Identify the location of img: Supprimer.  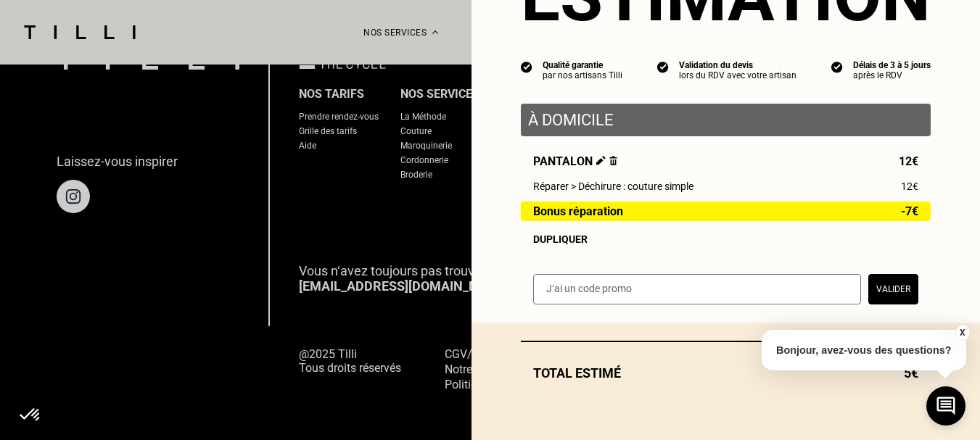
(613, 160).